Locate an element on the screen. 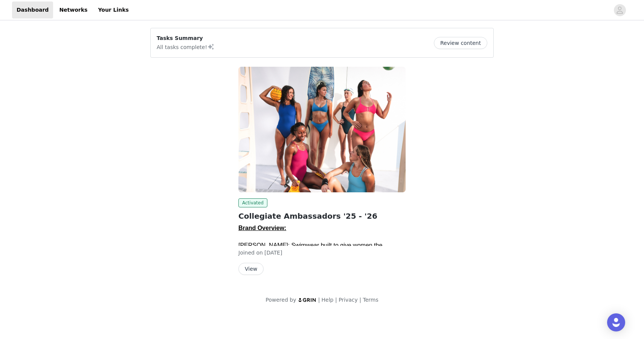 The width and height of the screenshot is (644, 339). a: Privacy is located at coordinates (348, 300).